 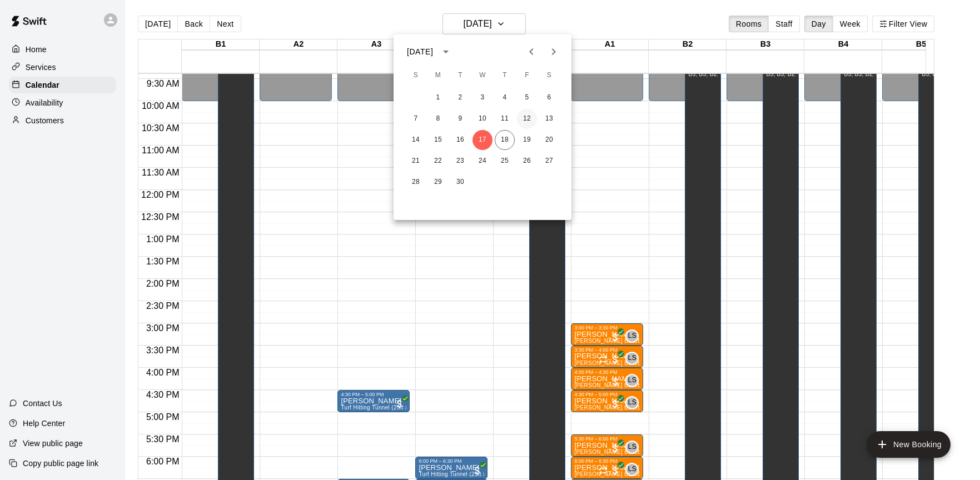 What do you see at coordinates (460, 140) in the screenshot?
I see `button: 16` at bounding box center [460, 140].